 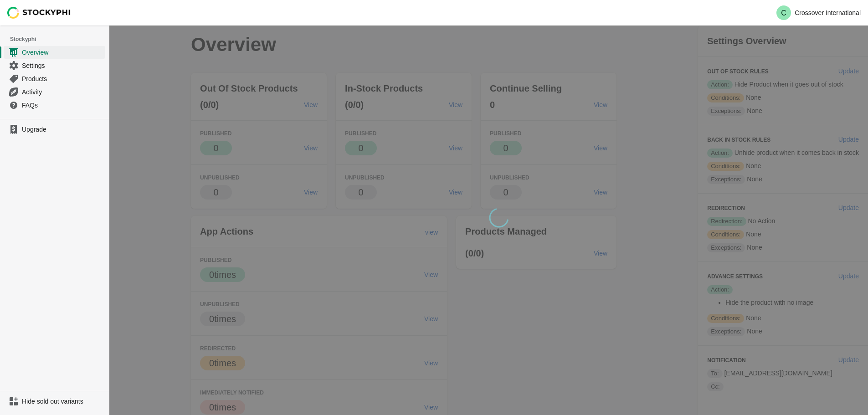 What do you see at coordinates (54, 78) in the screenshot?
I see `a: Products` at bounding box center [54, 78].